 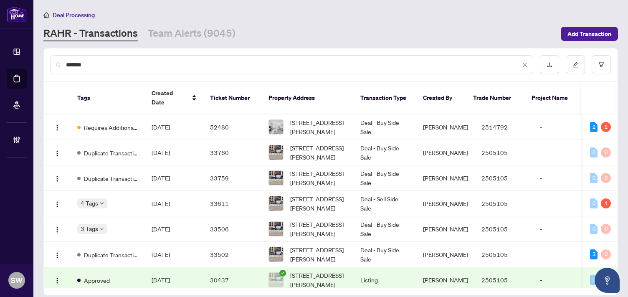 I want to click on span: home, so click(x=46, y=15).